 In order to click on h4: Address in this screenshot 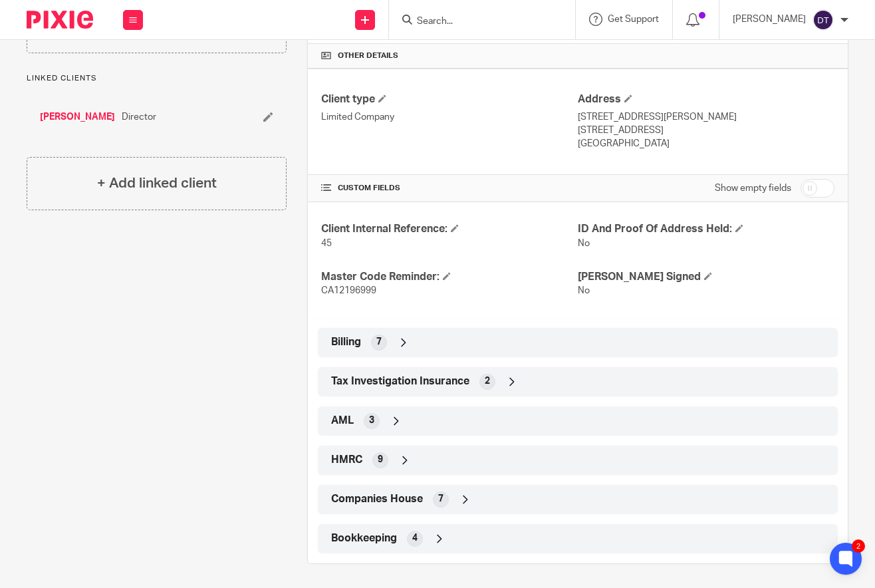, I will do `click(706, 99)`.